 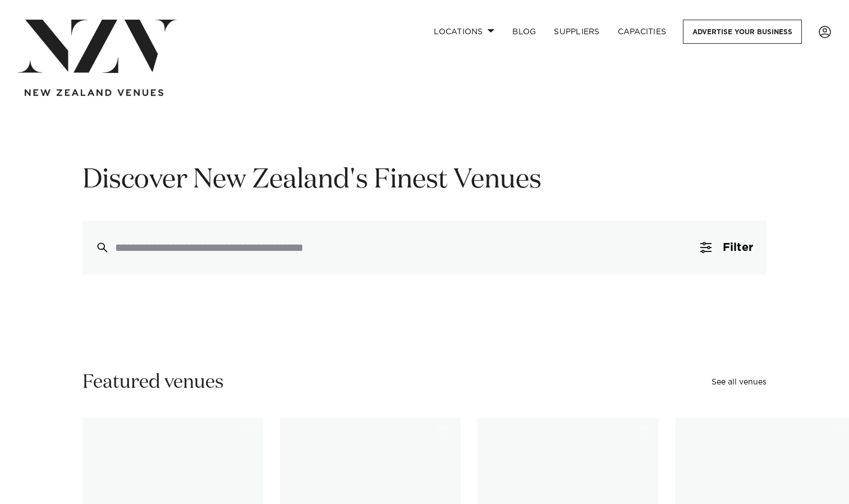 I want to click on a: See all venues, so click(x=739, y=382).